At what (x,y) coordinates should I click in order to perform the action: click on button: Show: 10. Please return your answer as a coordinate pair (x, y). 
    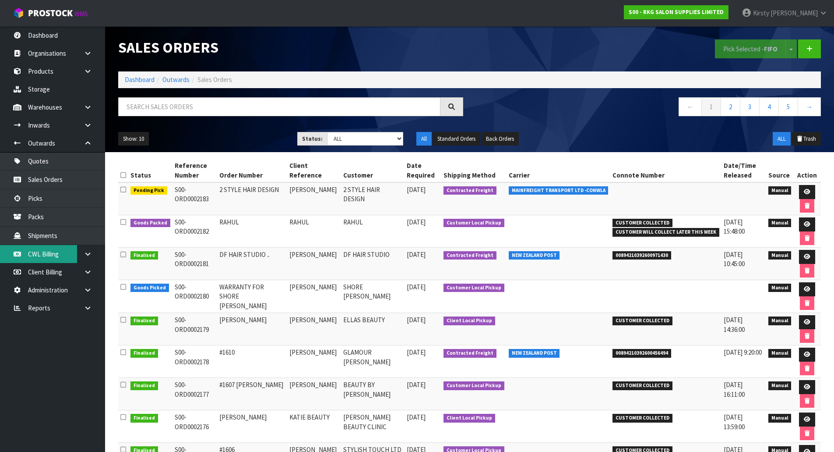
    Looking at the image, I should click on (134, 139).